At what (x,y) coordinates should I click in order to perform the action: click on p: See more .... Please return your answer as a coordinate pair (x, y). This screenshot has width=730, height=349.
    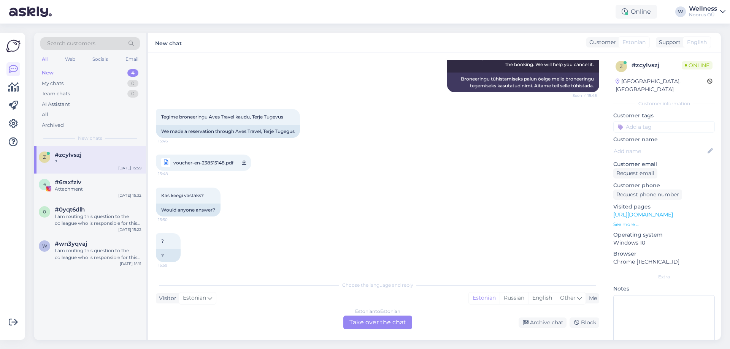
    Looking at the image, I should click on (664, 225).